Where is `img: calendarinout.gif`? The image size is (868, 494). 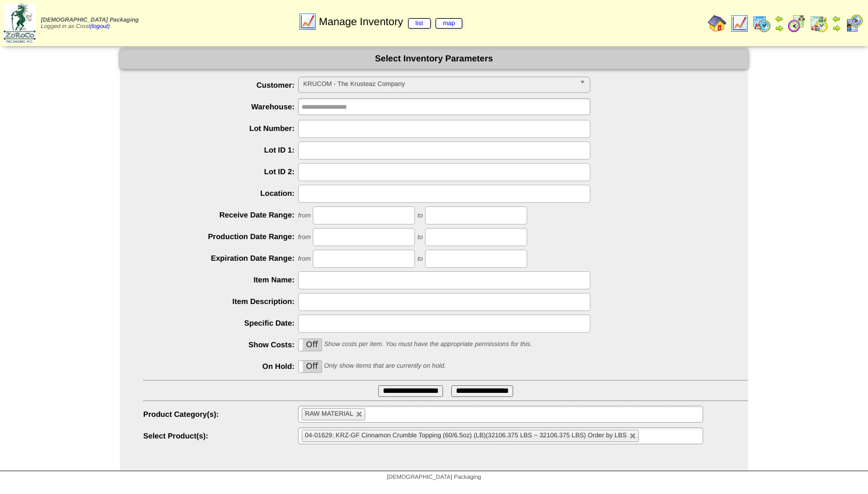 img: calendarinout.gif is located at coordinates (819, 23).